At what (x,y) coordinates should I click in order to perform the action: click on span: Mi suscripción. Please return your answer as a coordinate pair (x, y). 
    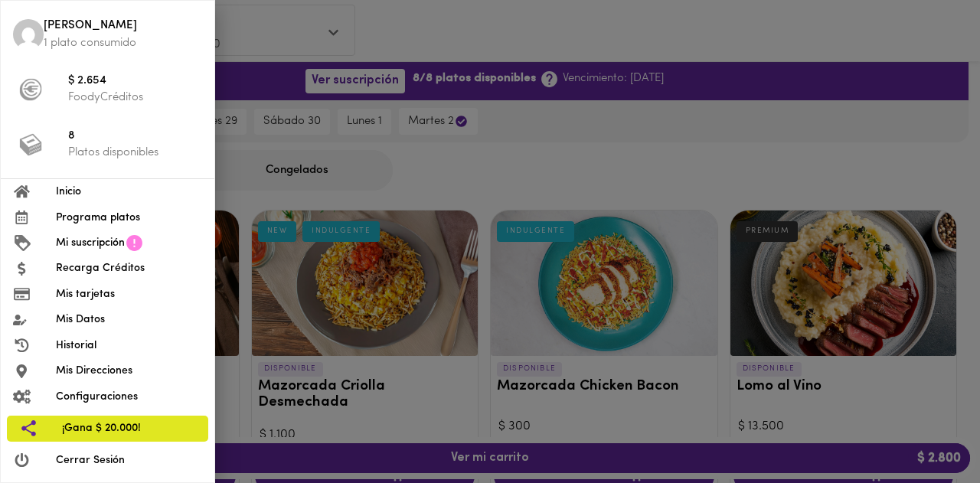
    Looking at the image, I should click on (90, 243).